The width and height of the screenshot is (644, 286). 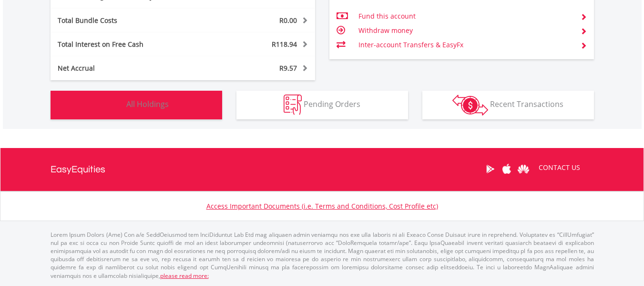 What do you see at coordinates (185, 275) in the screenshot?
I see `a: please read more:` at bounding box center [185, 275].